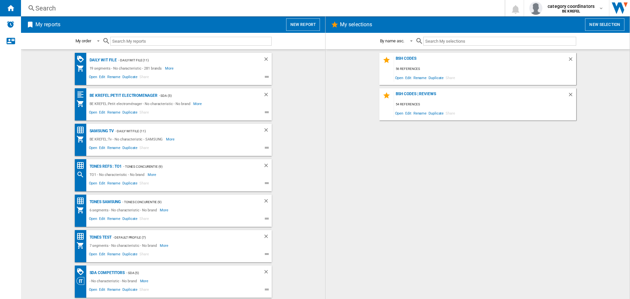  What do you see at coordinates (181, 237) in the screenshot?
I see `div: - Default profile (7)` at bounding box center [181, 237].